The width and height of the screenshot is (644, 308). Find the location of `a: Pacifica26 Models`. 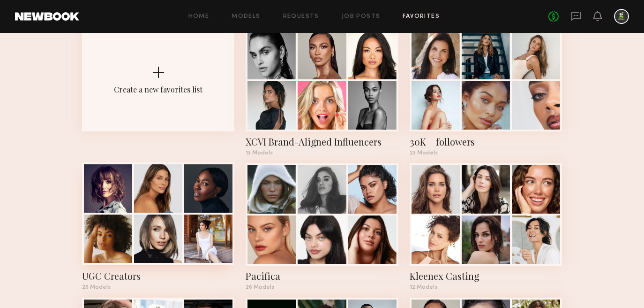

a: Pacifica26 Models is located at coordinates (322, 227).